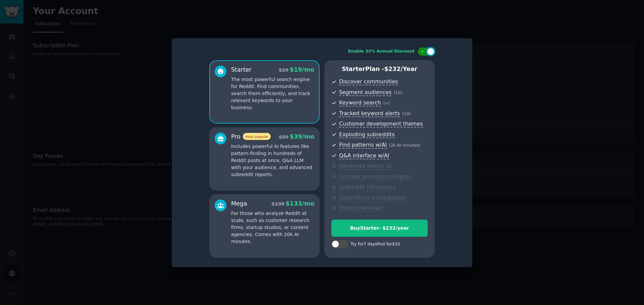 The width and height of the screenshot is (644, 305). What do you see at coordinates (366, 166) in the screenshot?
I see `span: Advanced search UI` at bounding box center [366, 166].